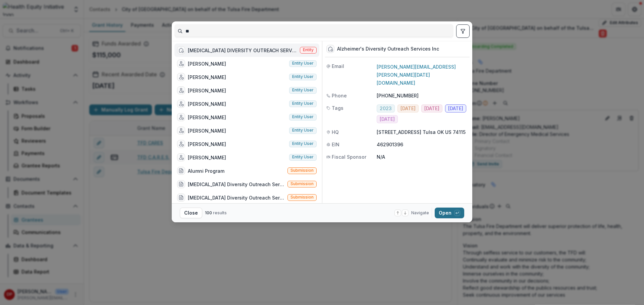  Describe the element at coordinates (337, 66) in the screenshot. I see `span: Email` at that location.